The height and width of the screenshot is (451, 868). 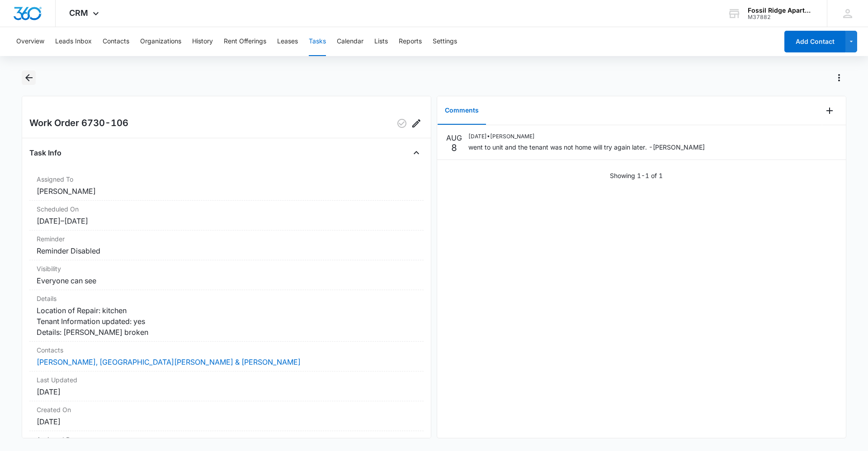 What do you see at coordinates (416, 123) in the screenshot?
I see `button: Edit` at bounding box center [416, 123].